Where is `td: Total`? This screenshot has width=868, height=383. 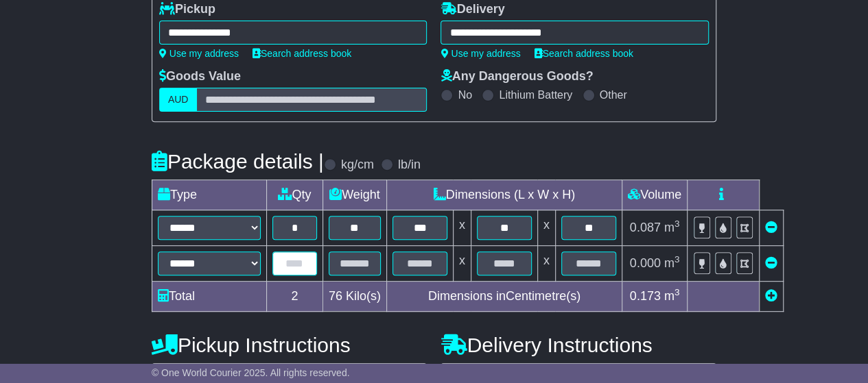
td: Total is located at coordinates (208, 297).